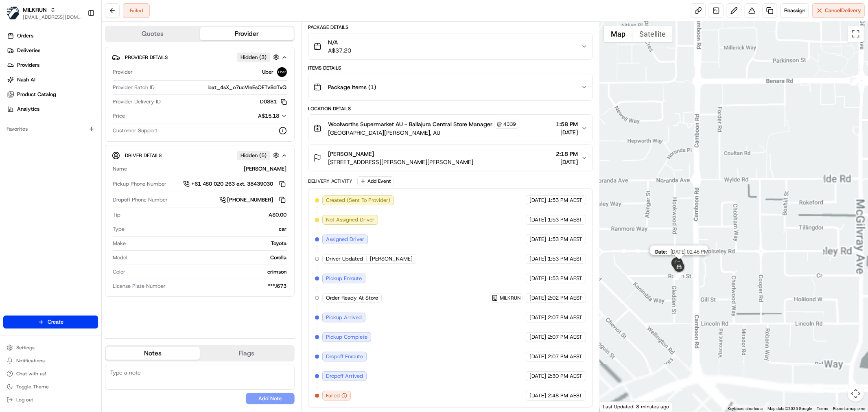 The width and height of the screenshot is (868, 412). What do you see at coordinates (653, 34) in the screenshot?
I see `button: Show satellite imagery` at bounding box center [653, 34].